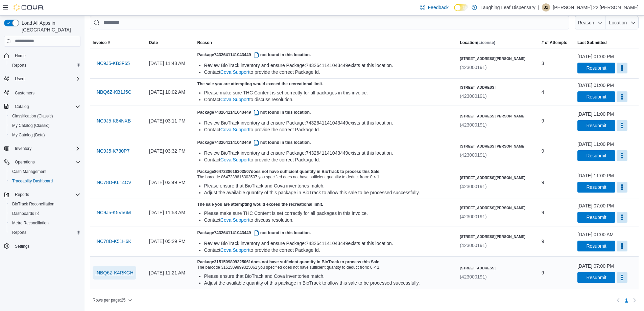 This screenshot has width=644, height=311. What do you see at coordinates (42, 149) in the screenshot?
I see `button: Inventory` at bounding box center [42, 149].